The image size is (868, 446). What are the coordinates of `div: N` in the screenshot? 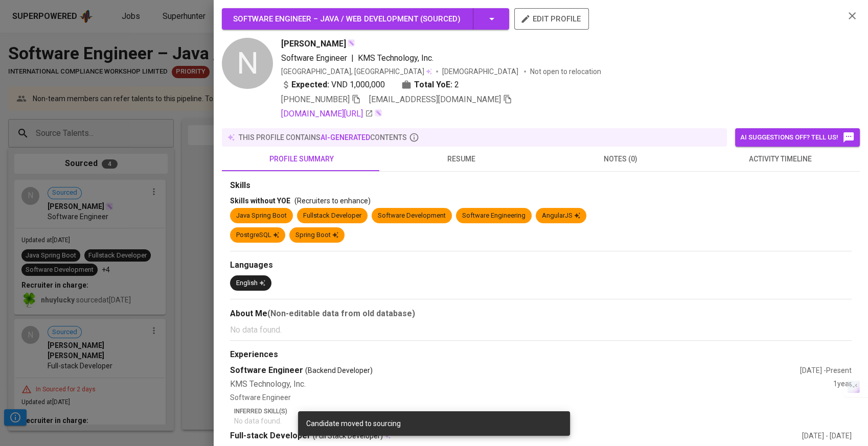 It's located at (248, 63).